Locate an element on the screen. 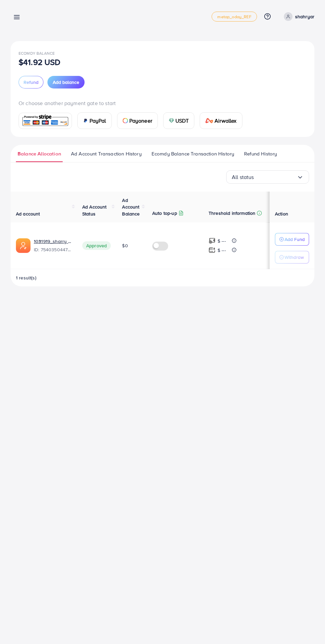 This screenshot has height=644, width=325. span: Payoneer is located at coordinates (141, 121).